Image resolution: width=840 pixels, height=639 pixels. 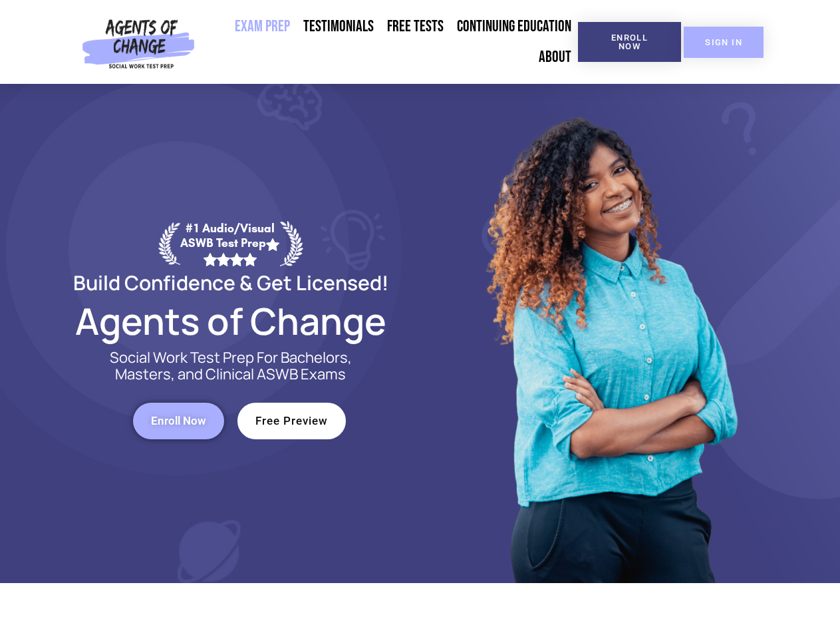 I want to click on span: Free Preview, so click(x=291, y=420).